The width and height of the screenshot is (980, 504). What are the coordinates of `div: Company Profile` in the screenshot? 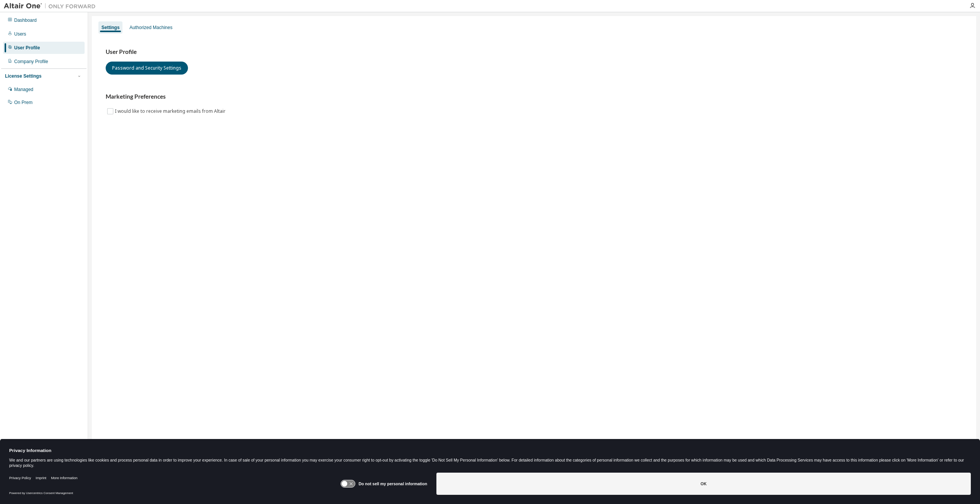 It's located at (31, 62).